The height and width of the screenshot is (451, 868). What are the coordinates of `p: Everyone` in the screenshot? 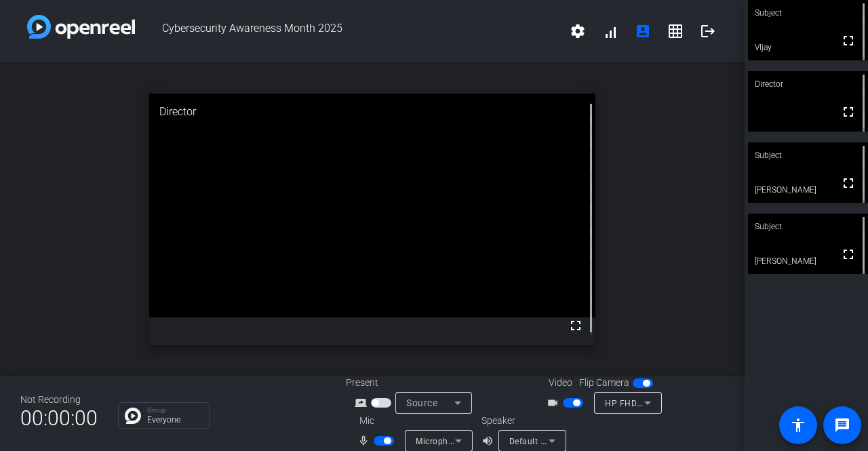 It's located at (175, 420).